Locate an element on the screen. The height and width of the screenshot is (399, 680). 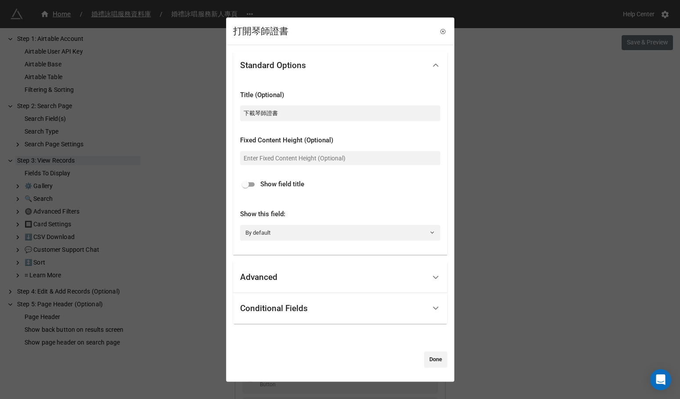
div: Title (Optional) is located at coordinates (340, 95).